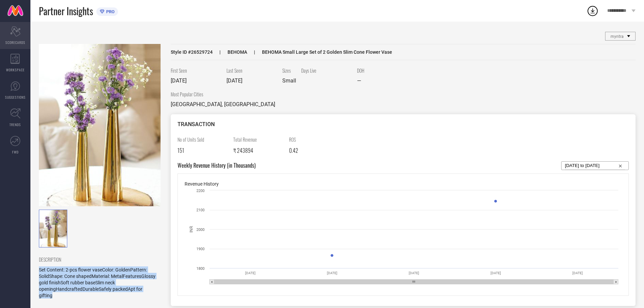  What do you see at coordinates (382, 70) in the screenshot?
I see `span: DOH` at bounding box center [382, 70].